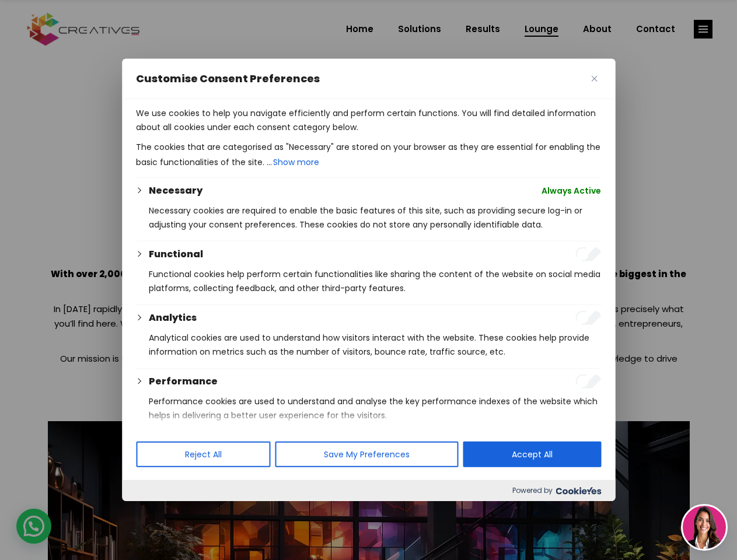 Image resolution: width=737 pixels, height=560 pixels. I want to click on p: Analytical cookies are used to understand how visitors interact with the website. These cookies h..., so click(375, 345).